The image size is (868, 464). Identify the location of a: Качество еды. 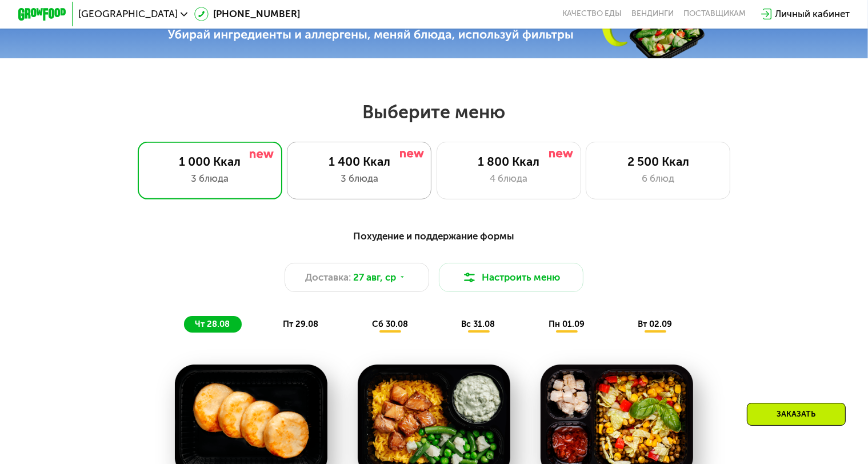
(592, 14).